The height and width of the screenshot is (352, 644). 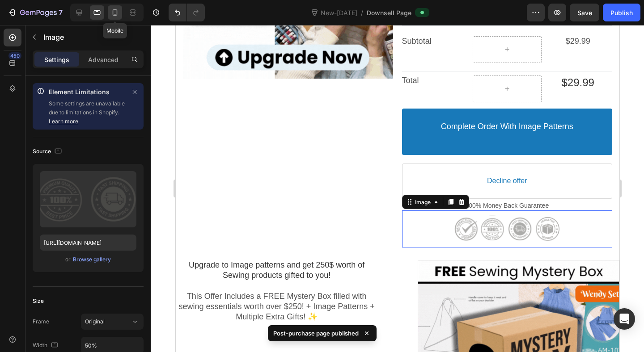 What do you see at coordinates (48, 152) in the screenshot?
I see `div: Source` at bounding box center [48, 152].